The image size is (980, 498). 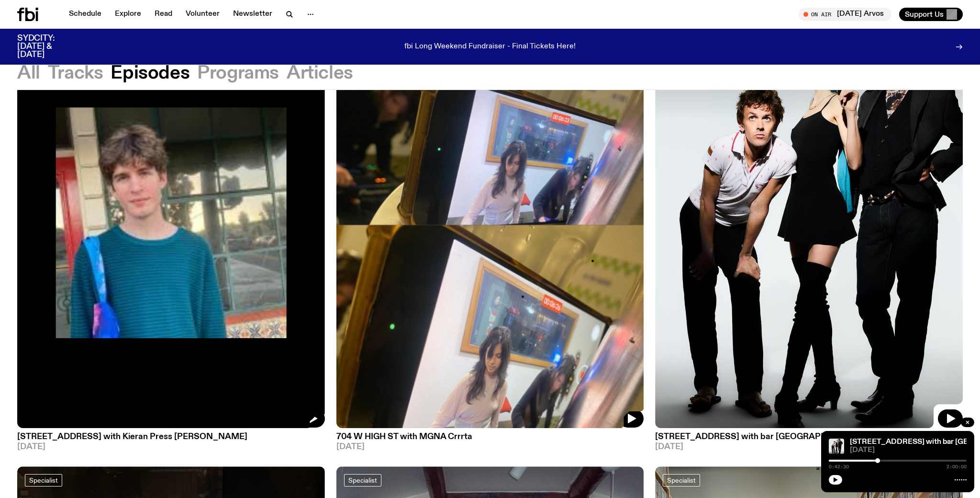 What do you see at coordinates (252, 15) in the screenshot?
I see `a: Newsletter` at bounding box center [252, 15].